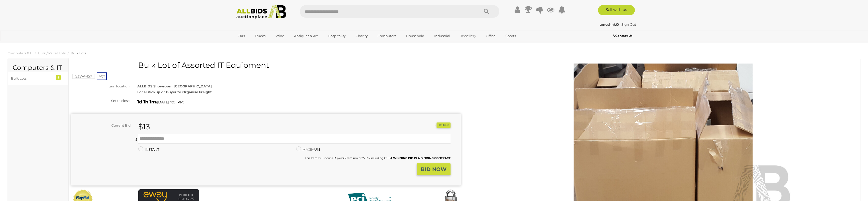  Describe the element at coordinates (421, 158) in the screenshot. I see `b: A WINNING BID IS A BINDING CONTRACT` at that location.